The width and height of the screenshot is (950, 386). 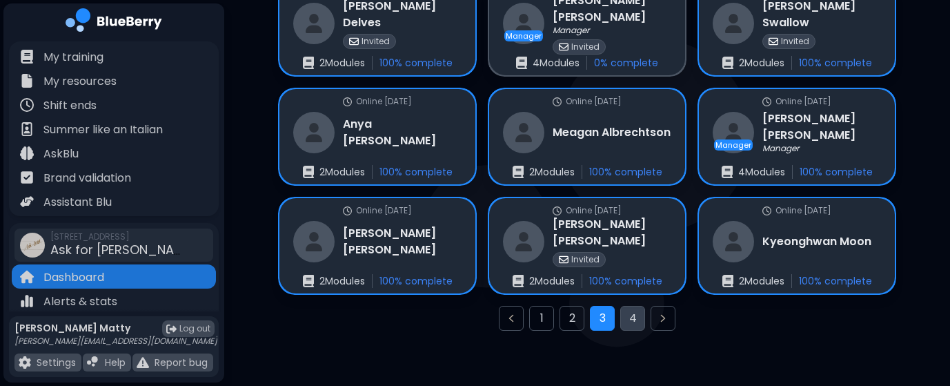 What do you see at coordinates (80, 301) in the screenshot?
I see `p: Alerts & stats` at bounding box center [80, 301].